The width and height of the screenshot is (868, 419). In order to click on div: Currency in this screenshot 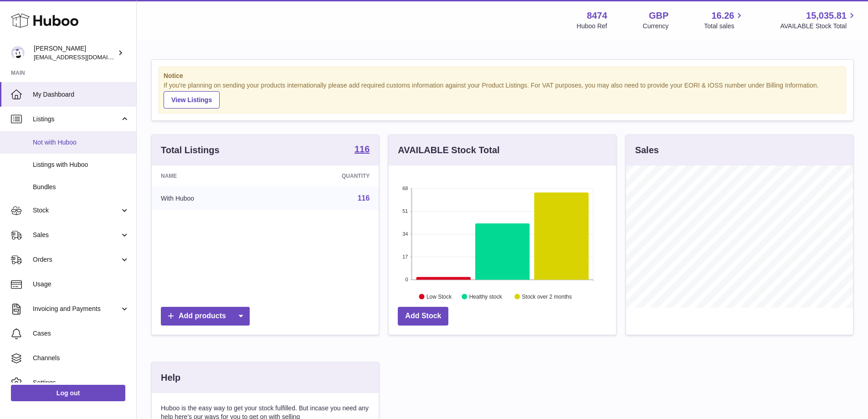, I will do `click(656, 26)`.